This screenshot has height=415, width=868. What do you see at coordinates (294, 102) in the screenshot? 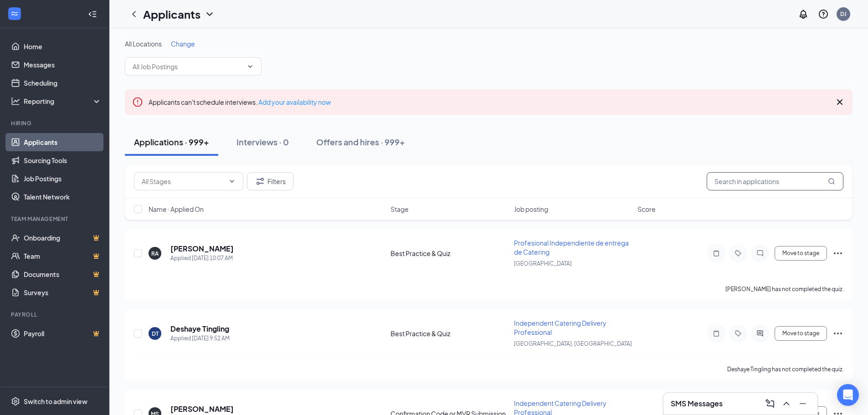
I see `a: Add your availability now` at bounding box center [294, 102].